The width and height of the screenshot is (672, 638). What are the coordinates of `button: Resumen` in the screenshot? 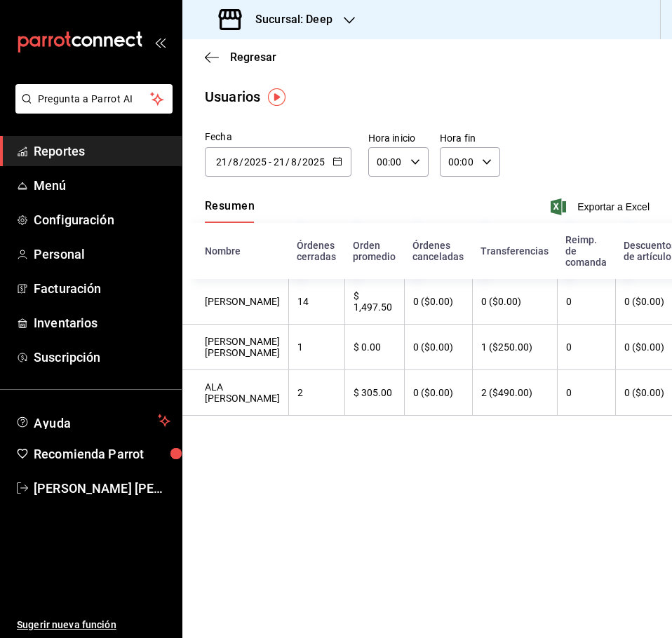 It's located at (229, 211).